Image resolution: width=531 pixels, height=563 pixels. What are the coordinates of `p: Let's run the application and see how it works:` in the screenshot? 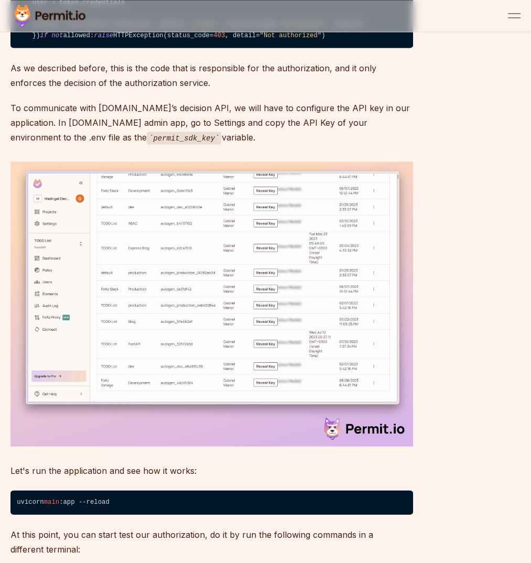 It's located at (212, 470).